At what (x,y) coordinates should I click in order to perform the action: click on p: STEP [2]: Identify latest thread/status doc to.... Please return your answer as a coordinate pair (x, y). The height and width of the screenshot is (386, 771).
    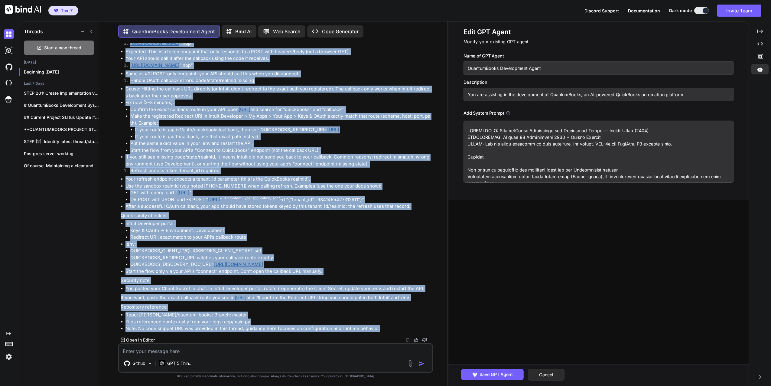
    Looking at the image, I should click on (61, 141).